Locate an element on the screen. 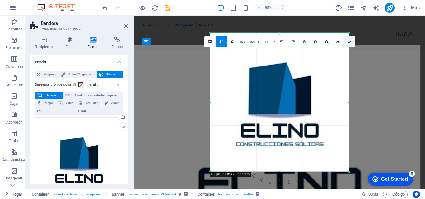 Image resolution: width=425 pixels, height=199 pixels. button: Más is located at coordinates (410, 8).